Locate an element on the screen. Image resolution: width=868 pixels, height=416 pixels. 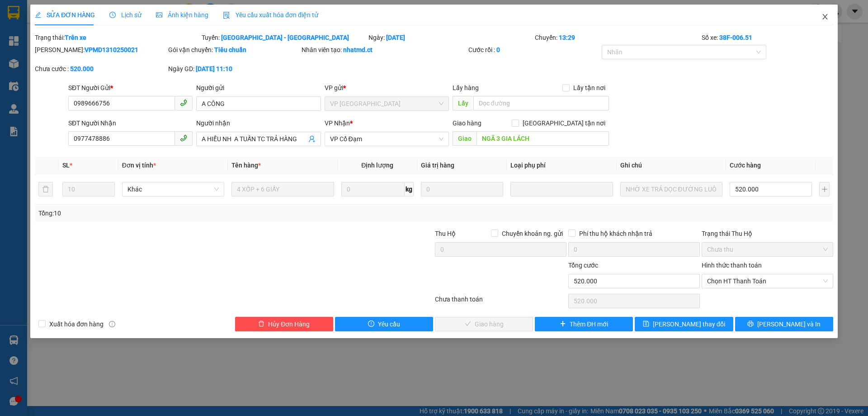
button: exclamation-circleYêu cầu is located at coordinates (384, 324).